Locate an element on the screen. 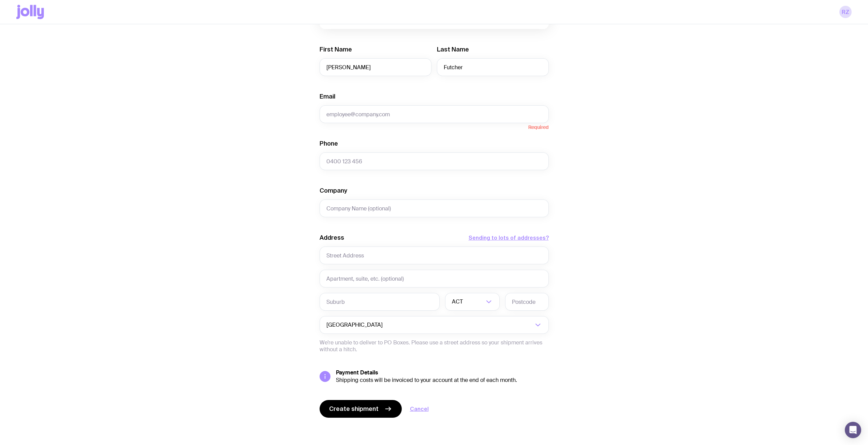  p: We’re unable to deliver to PO Boxes. Please use a street address so your shipment arrives without... is located at coordinates (434, 346).